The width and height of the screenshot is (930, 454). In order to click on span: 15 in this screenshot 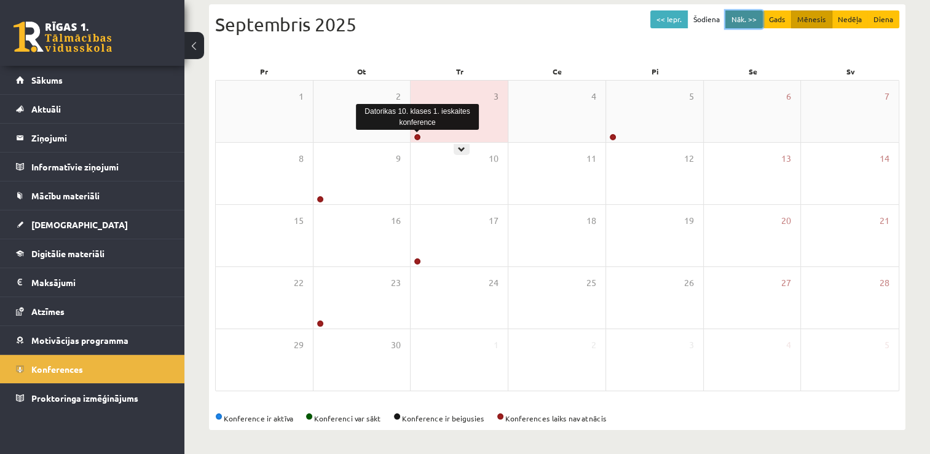, I will do `click(299, 221)`.